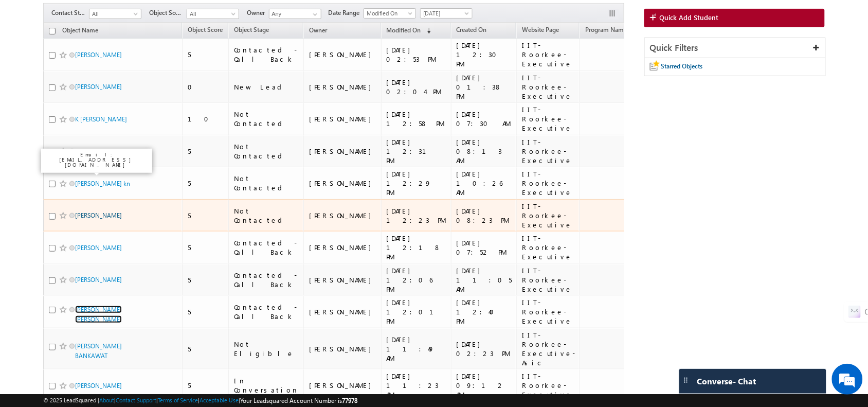  What do you see at coordinates (168, 13) in the screenshot?
I see `span: Object Source` at bounding box center [168, 13].